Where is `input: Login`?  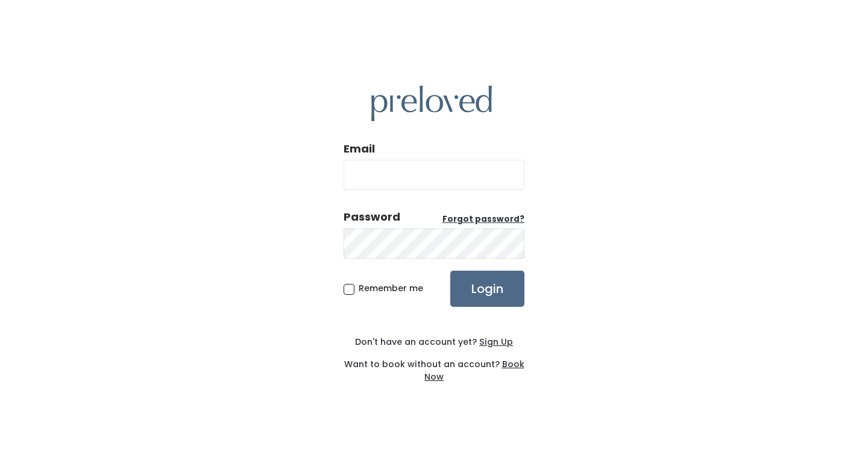 input: Login is located at coordinates (487, 289).